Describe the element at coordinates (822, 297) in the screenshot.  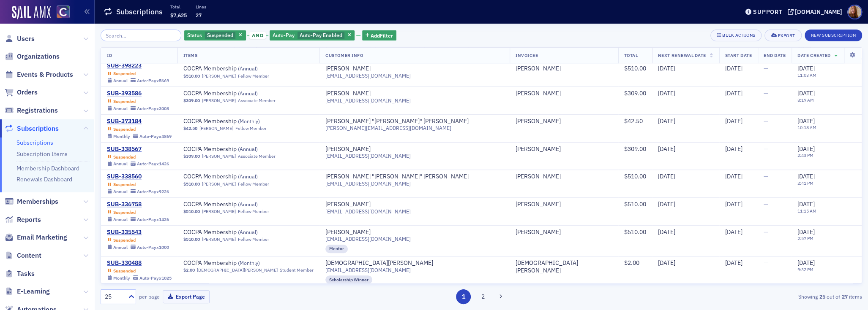
I see `strong: 25` at that location.